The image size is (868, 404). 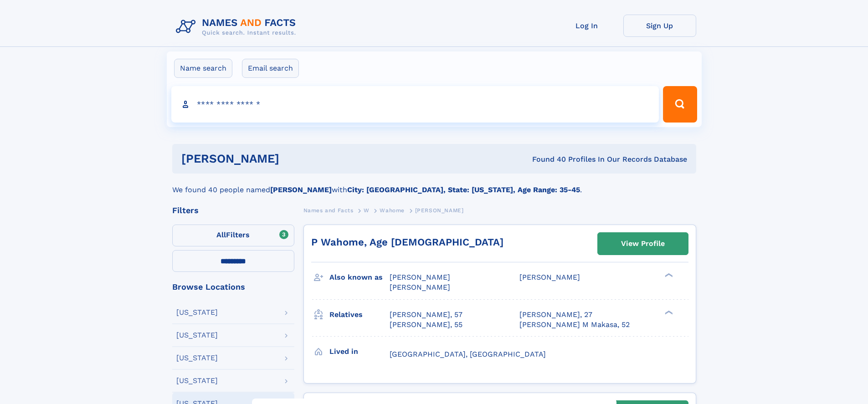 What do you see at coordinates (359, 277) in the screenshot?
I see `h3: Also known as` at bounding box center [359, 277].